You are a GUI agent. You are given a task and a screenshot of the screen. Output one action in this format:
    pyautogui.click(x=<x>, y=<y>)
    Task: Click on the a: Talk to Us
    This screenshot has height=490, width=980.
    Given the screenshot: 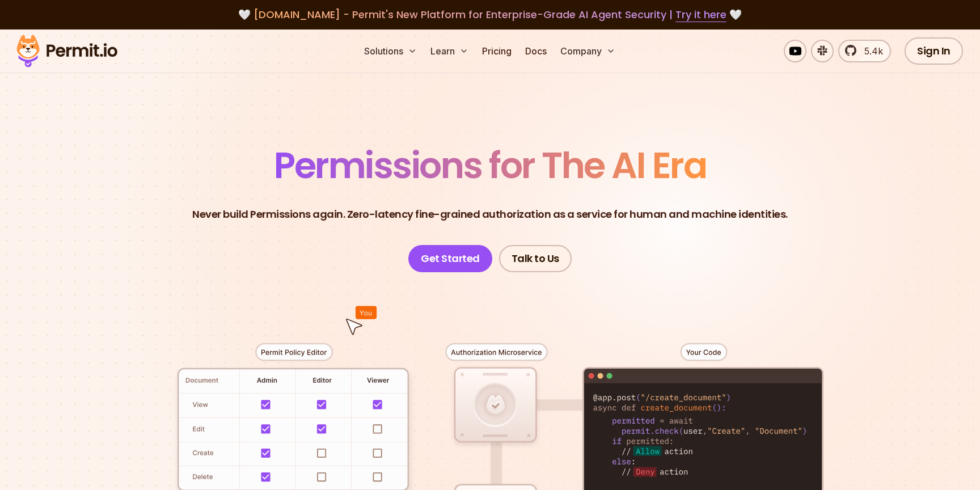 What is the action you would take?
    pyautogui.click(x=535, y=259)
    